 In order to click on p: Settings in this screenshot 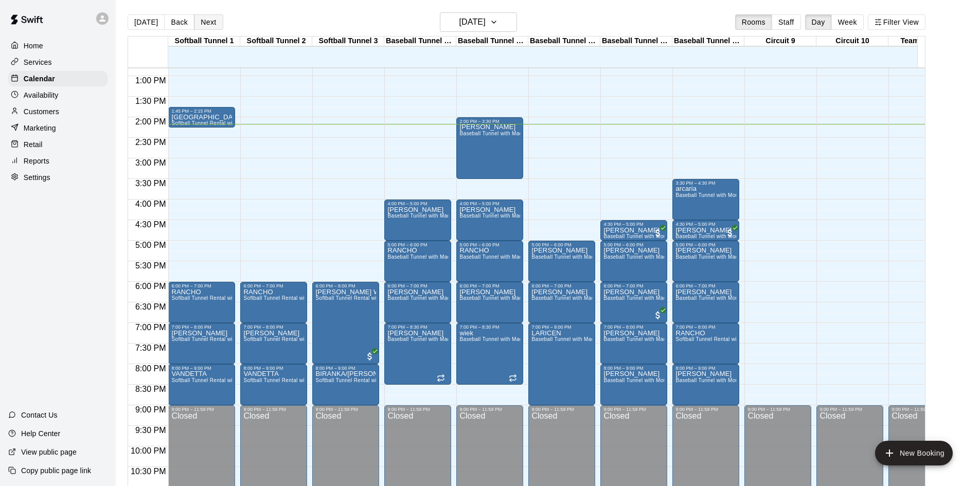, I will do `click(37, 178)`.